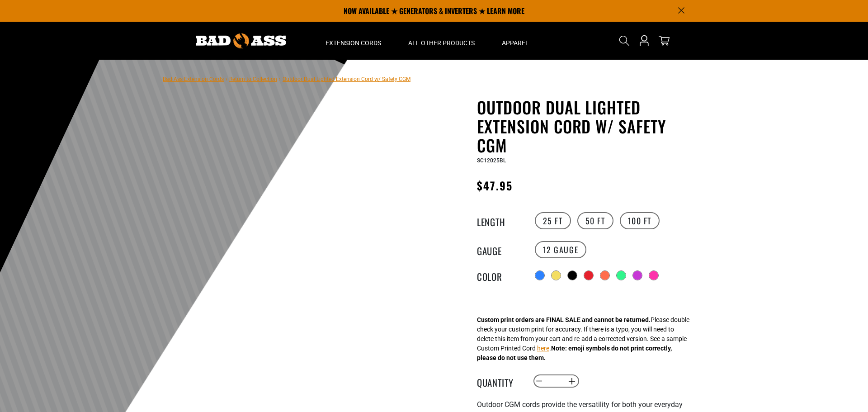 The image size is (868, 412). What do you see at coordinates (596, 220) in the screenshot?
I see `label: 50 FT` at bounding box center [596, 220].